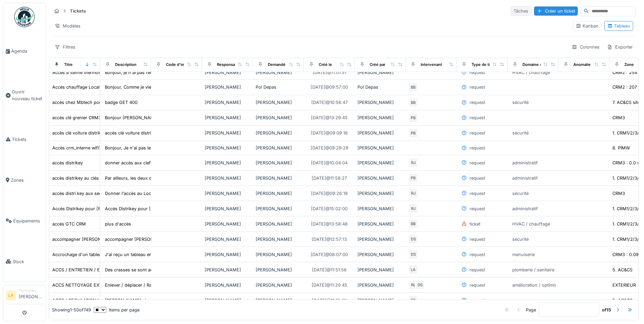 This screenshot has width=644, height=324. Describe the element at coordinates (607, 310) in the screenshot. I see `strong: of 15` at that location.